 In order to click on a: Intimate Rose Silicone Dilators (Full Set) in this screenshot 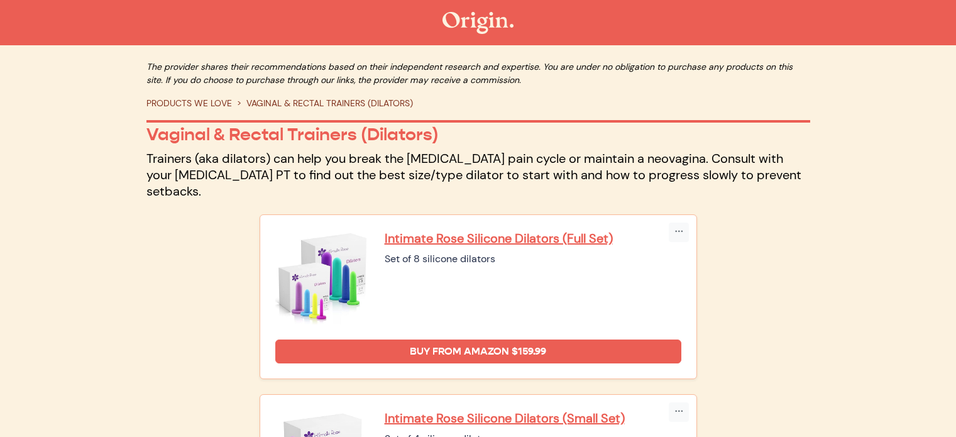, I will do `click(533, 238)`.